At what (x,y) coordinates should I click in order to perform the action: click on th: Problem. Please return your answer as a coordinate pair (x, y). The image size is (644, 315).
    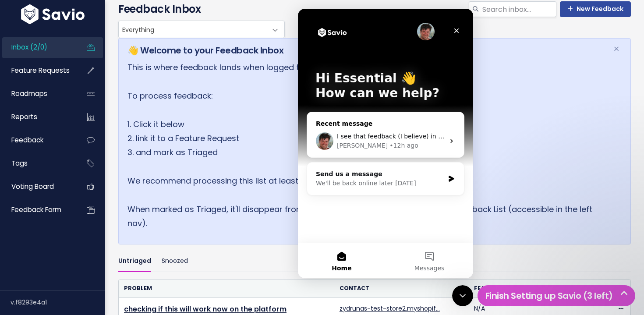
    Looking at the image, I should click on (226, 288).